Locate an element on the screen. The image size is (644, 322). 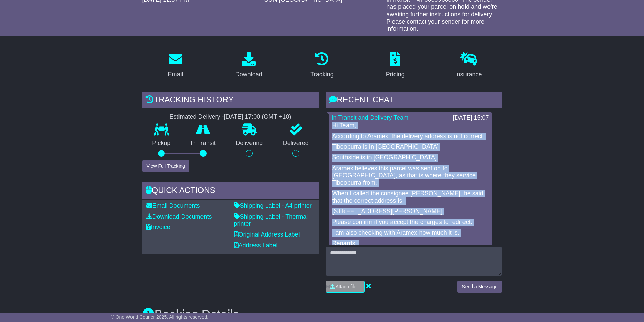
a: Insurance is located at coordinates (468, 65).